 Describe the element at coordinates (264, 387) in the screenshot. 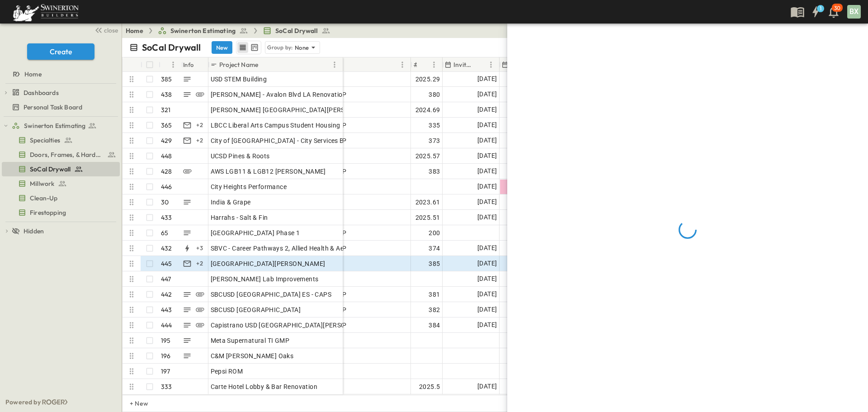

I see `span: Carte Hotel Lobby & Bar Renovation` at that location.